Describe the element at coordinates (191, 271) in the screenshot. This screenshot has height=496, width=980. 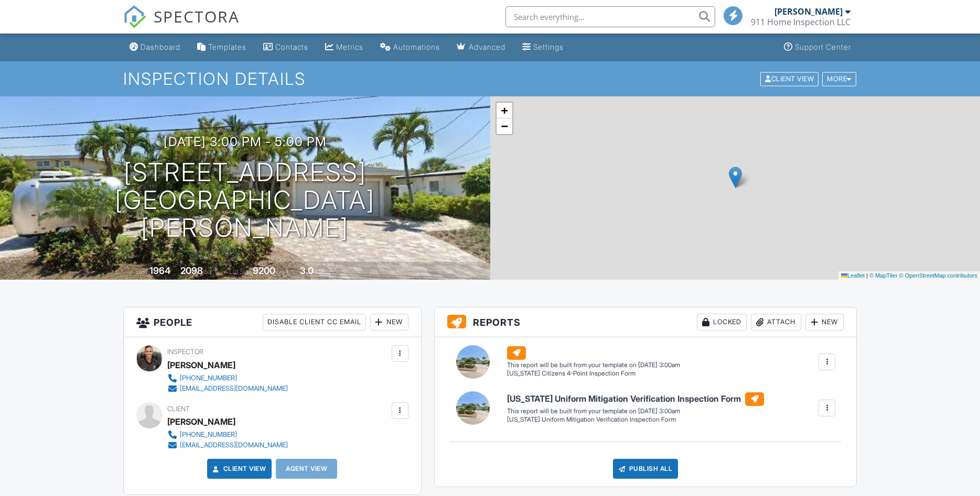
I see `div: 2098` at that location.